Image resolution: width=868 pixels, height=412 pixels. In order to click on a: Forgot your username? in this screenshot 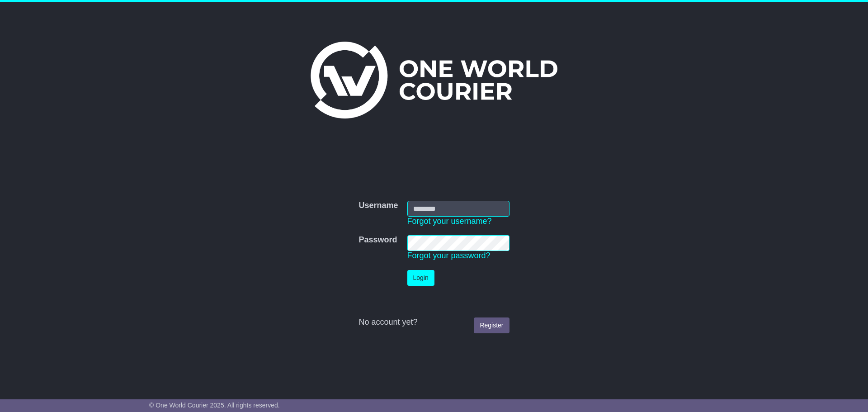, I will do `click(449, 221)`.